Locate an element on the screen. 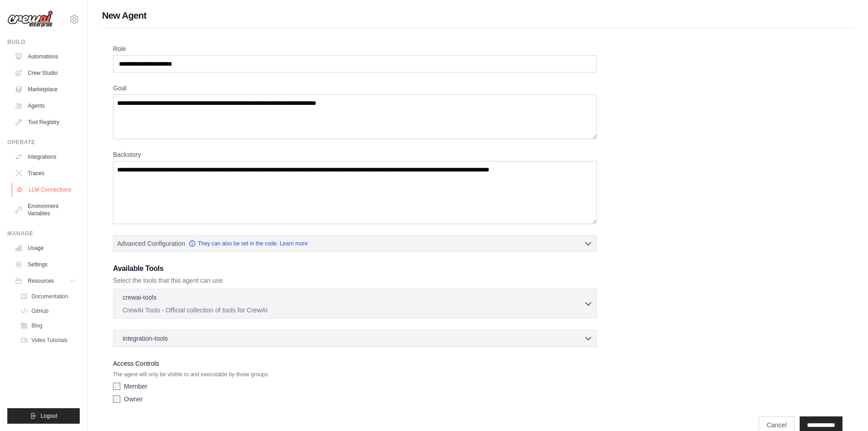 The width and height of the screenshot is (868, 431). a: Settings is located at coordinates (45, 265).